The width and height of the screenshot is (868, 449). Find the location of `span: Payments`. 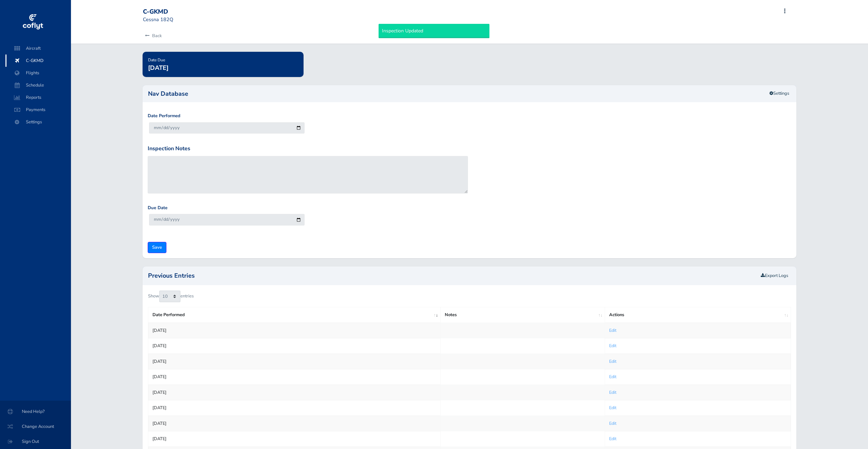

span: Payments is located at coordinates (38, 110).